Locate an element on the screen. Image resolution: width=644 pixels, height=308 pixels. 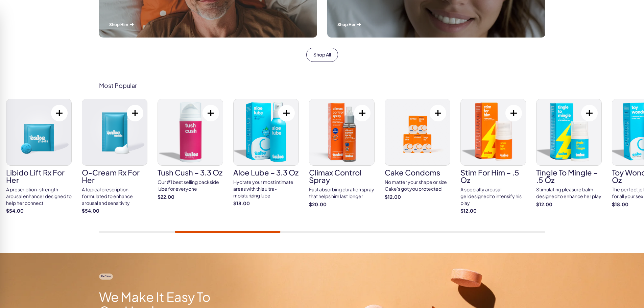
a: Climax Control Spray Climax Control Spray Fast absorbing duration spray that helps him last longe... is located at coordinates (342, 154).